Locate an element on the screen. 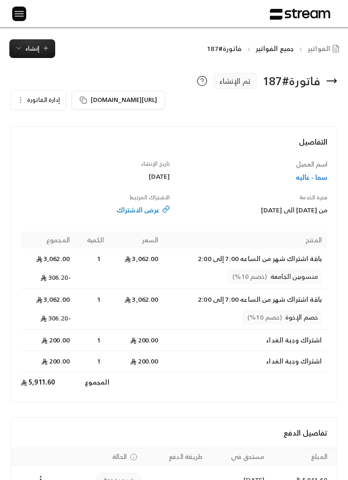 This screenshot has height=480, width=348. th: المبلغ is located at coordinates (303, 457).